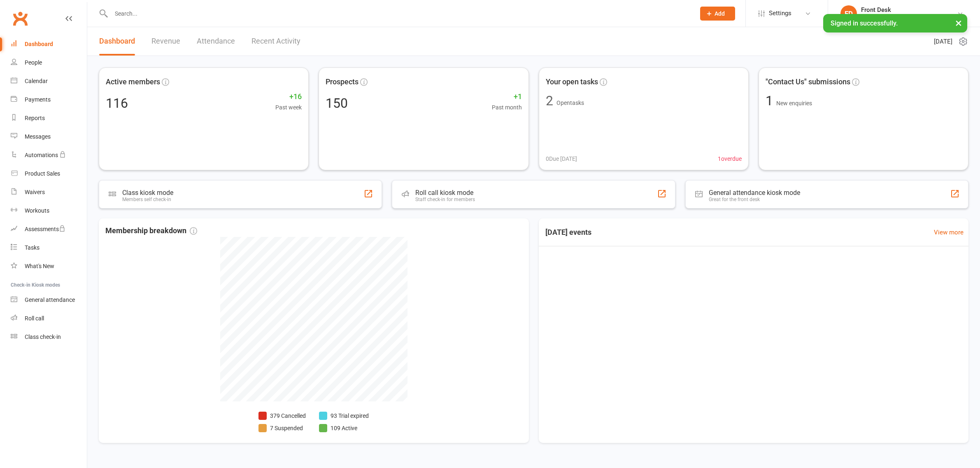 The width and height of the screenshot is (980, 468). I want to click on div: People, so click(34, 63).